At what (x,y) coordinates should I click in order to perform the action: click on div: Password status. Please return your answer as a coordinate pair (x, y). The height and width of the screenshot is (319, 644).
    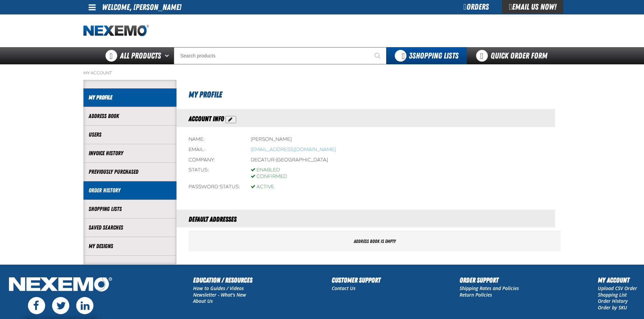
    Looking at the image, I should click on (214, 187).